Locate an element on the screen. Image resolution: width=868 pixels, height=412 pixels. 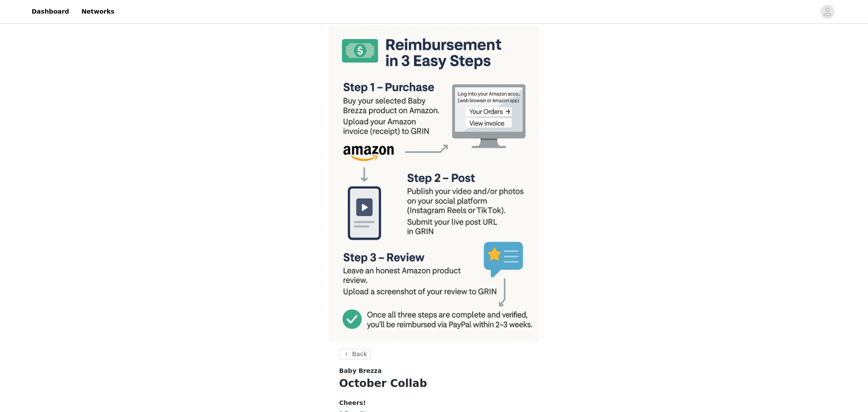
div: avatar is located at coordinates (827, 12).